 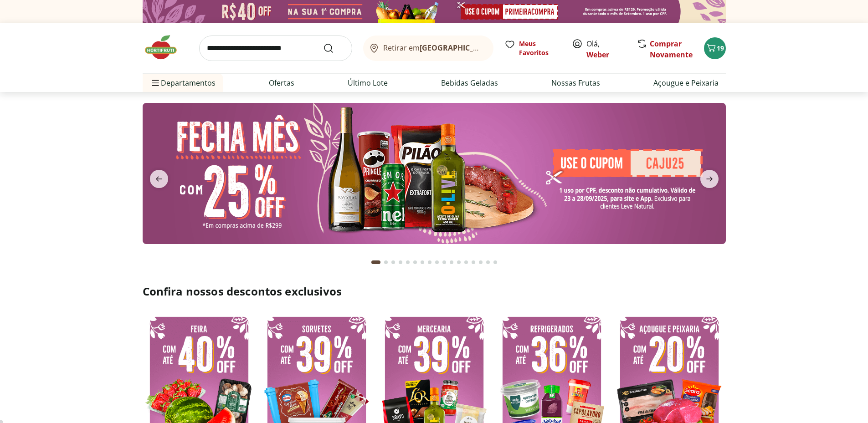 I want to click on button: Go to page 9 from fs-carousel, so click(x=437, y=262).